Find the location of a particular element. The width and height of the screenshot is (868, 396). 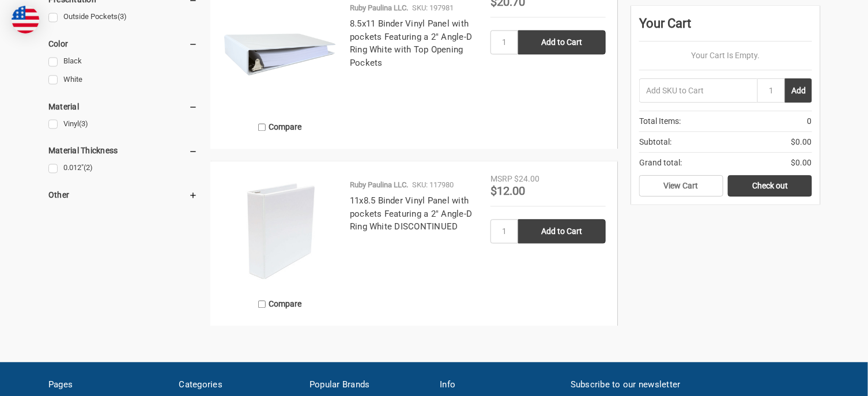

a: Vinyl is located at coordinates (123, 124).